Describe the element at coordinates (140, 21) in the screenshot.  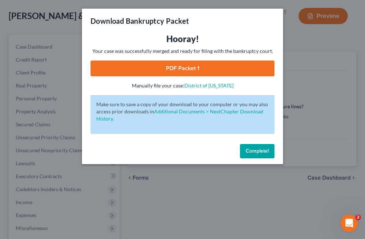
I see `h3: Download Bankruptcy Packet` at that location.